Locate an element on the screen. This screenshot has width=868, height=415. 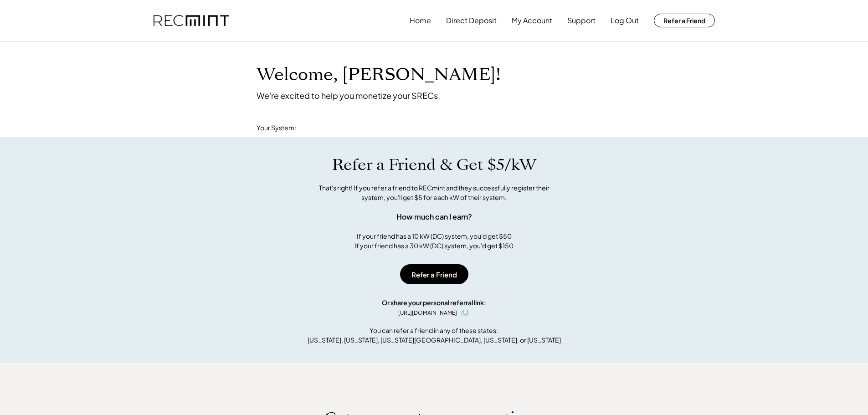
h1: Refer a Friend & Get $5/kW is located at coordinates (434, 165).